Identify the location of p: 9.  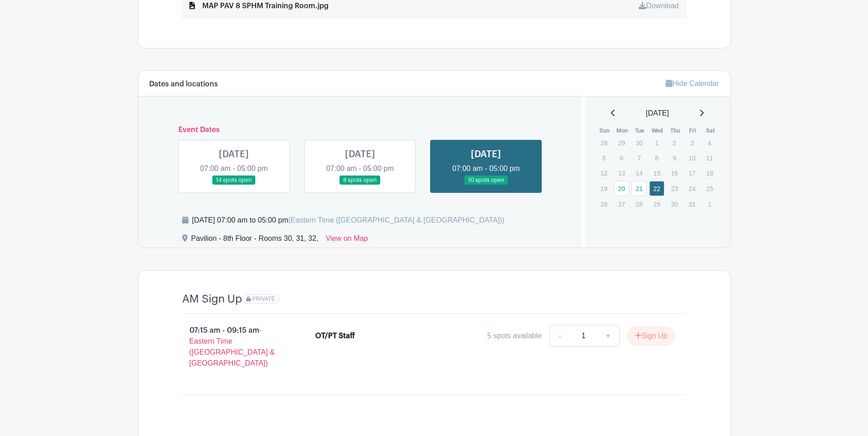
(674, 158).